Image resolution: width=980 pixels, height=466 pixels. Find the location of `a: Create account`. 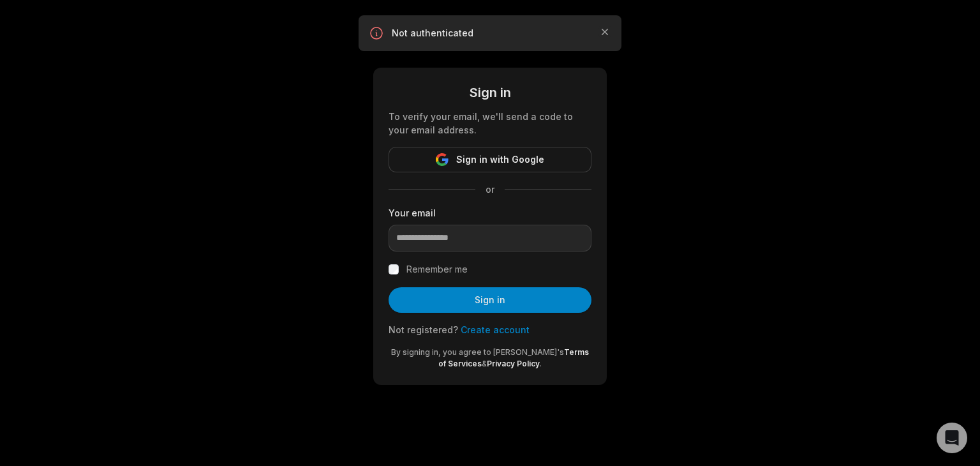

a: Create account is located at coordinates (495, 330).